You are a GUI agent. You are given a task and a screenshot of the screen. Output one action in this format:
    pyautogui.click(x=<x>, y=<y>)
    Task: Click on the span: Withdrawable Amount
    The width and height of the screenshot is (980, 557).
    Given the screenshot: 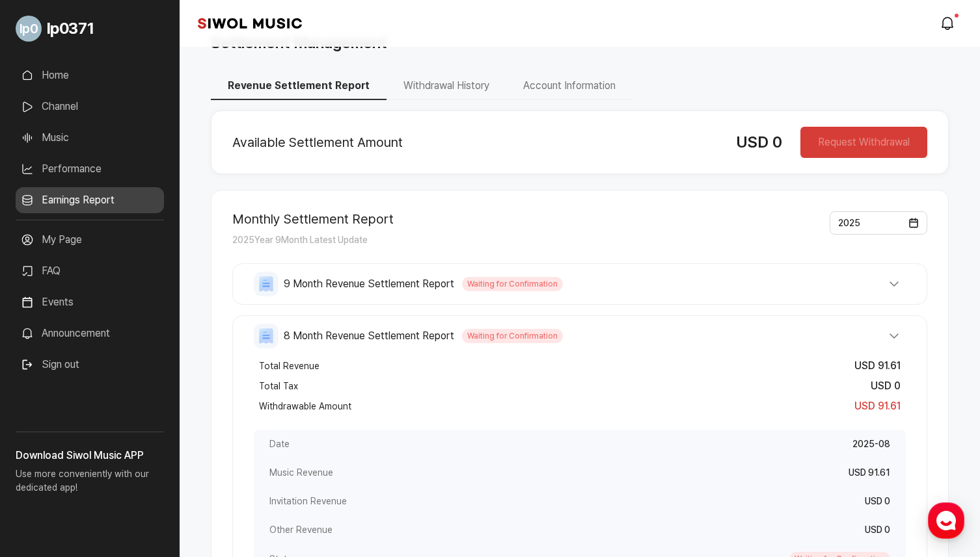 What is the action you would take?
    pyautogui.click(x=305, y=406)
    